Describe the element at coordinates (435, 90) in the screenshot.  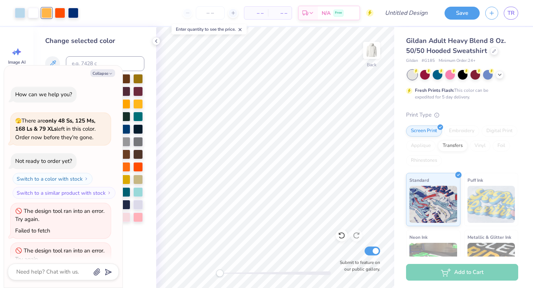
I see `strong: Fresh Prints Flash:` at that location.